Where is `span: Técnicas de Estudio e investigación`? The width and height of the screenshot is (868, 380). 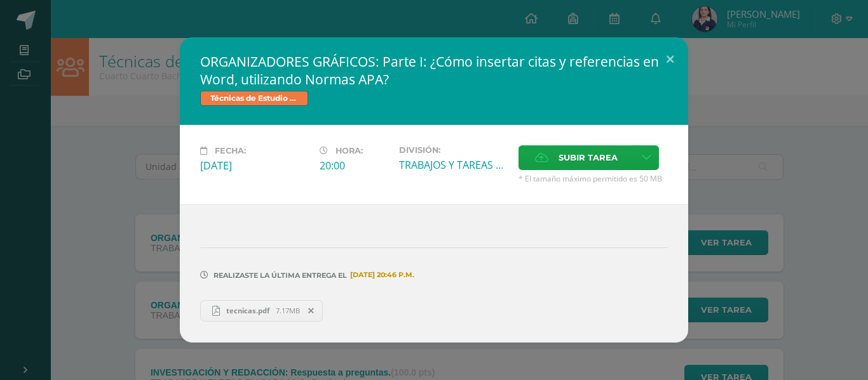
span: Técnicas de Estudio e investigación is located at coordinates (254, 98).